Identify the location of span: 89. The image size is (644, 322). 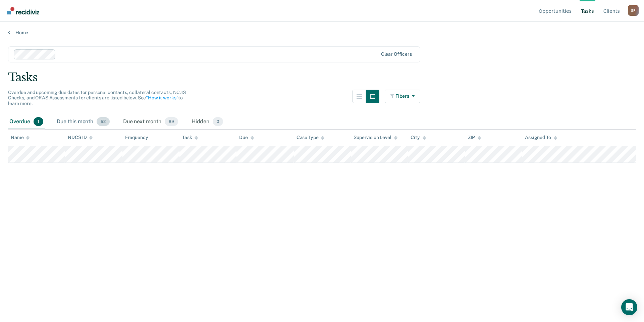
(171, 122).